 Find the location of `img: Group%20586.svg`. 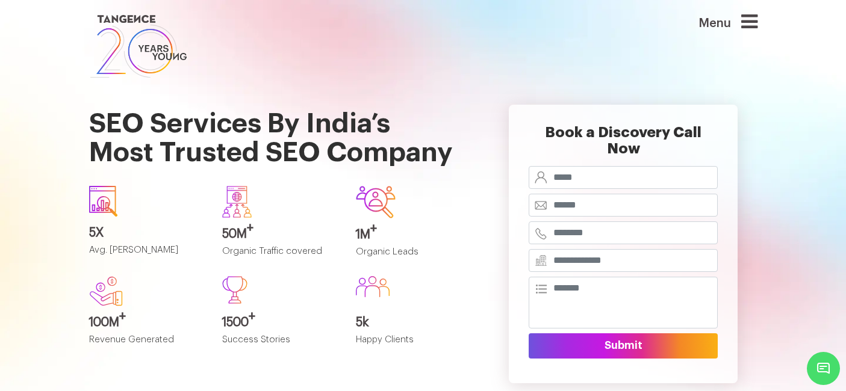

img: Group%20586.svg is located at coordinates (373, 287).